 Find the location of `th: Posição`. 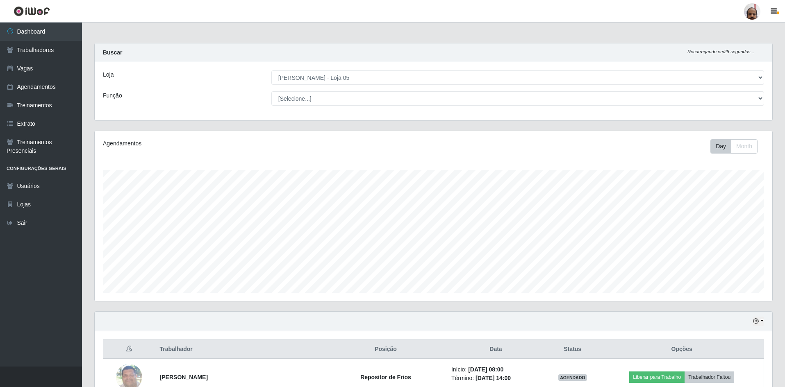

th: Posição is located at coordinates (386, 350).